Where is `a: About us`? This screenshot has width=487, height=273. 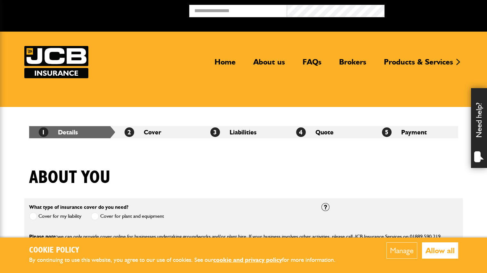
a: About us is located at coordinates (269, 65).